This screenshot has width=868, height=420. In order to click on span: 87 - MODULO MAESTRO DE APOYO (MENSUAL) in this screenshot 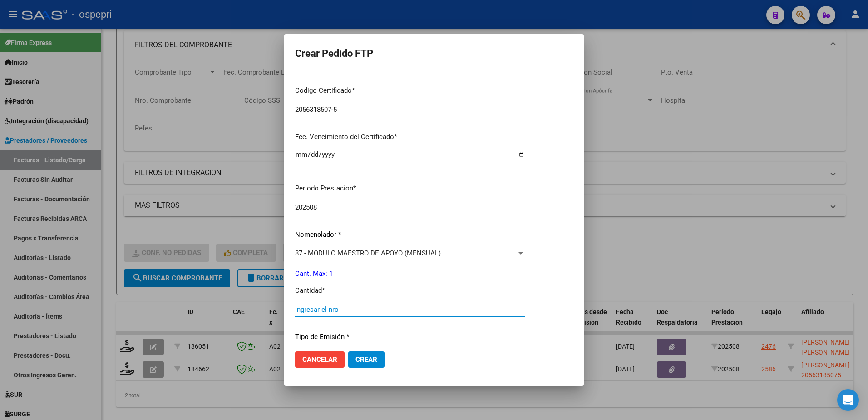, I will do `click(368, 253)`.